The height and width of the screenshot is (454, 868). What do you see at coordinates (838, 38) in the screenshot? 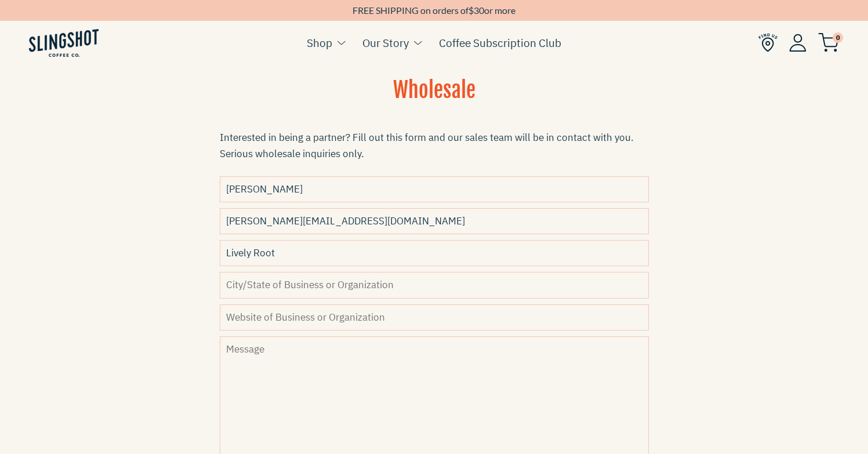
I see `span: 0` at bounding box center [838, 38].